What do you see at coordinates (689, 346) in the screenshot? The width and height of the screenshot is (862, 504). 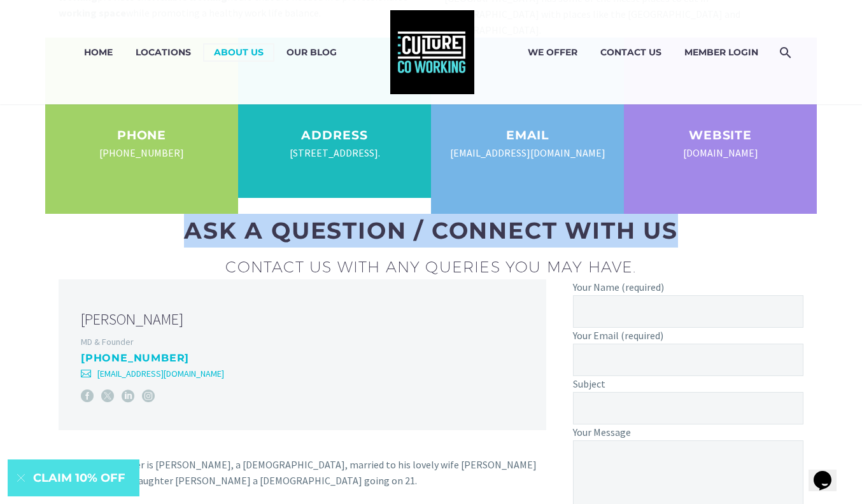 I see `label: Your Email (required)` at bounding box center [689, 346].